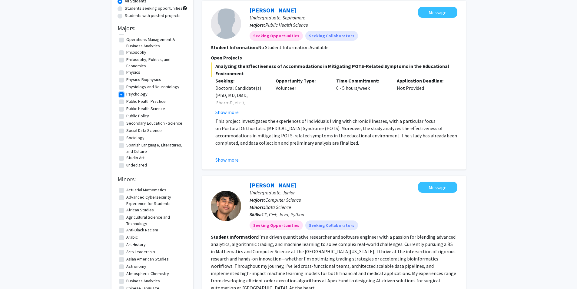  What do you see at coordinates (156, 43) in the screenshot?
I see `label: Operations Management & Business Analytics` at bounding box center [156, 43].